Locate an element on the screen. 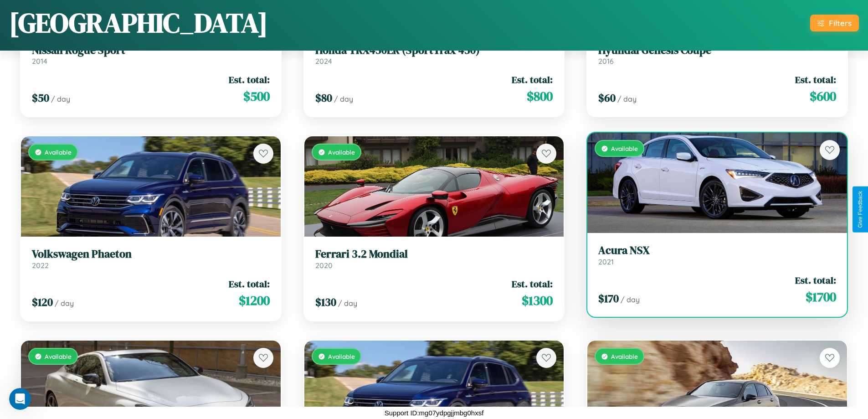 Image resolution: width=868 pixels, height=419 pixels. a: Honda TRX450ER (SportTrax 450)2024 is located at coordinates (434, 55).